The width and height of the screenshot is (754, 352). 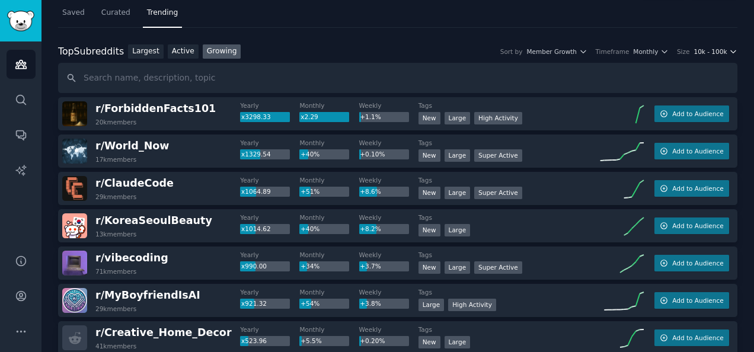 I want to click on span: r/ KoreaSeoulBeauty, so click(x=153, y=220).